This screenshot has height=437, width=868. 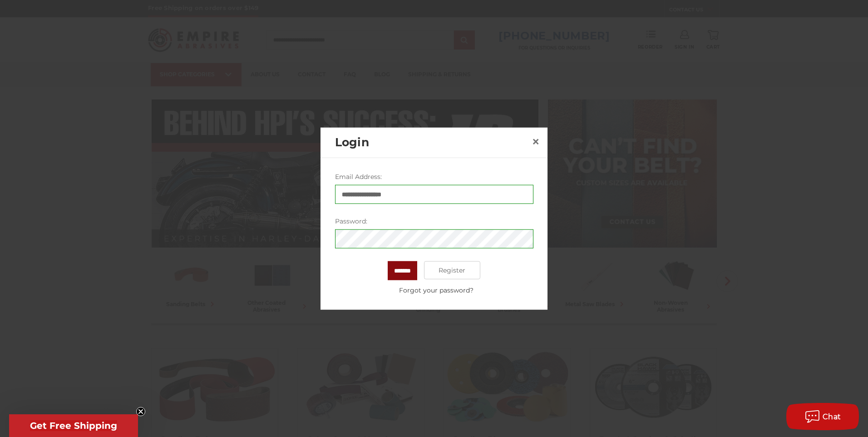 I want to click on a: Close, so click(x=536, y=141).